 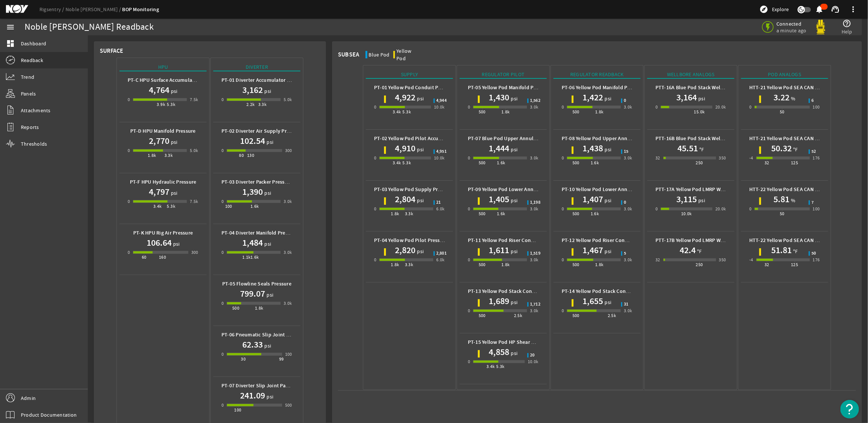 I want to click on h1: 3,164, so click(x=687, y=97).